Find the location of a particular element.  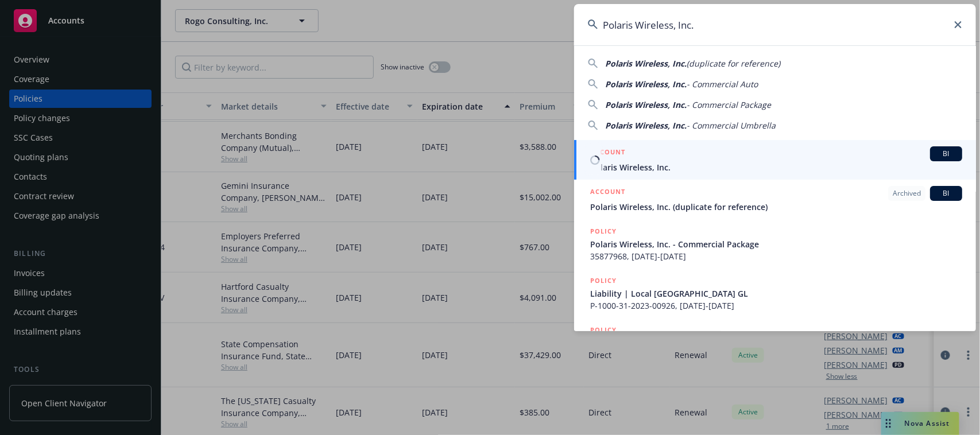

span: - Commercial Auto is located at coordinates (722, 84).